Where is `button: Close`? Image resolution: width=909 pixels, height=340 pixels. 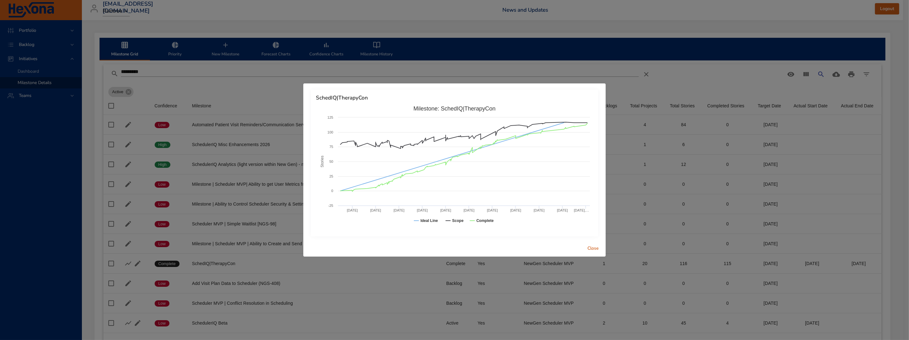 button: Close is located at coordinates (593, 249).